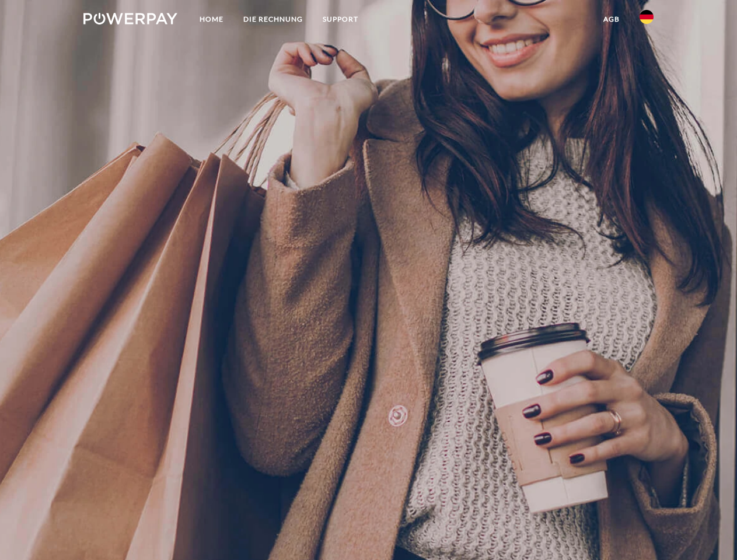 The width and height of the screenshot is (737, 560). I want to click on img: logo-powerpay-white.svg, so click(130, 19).